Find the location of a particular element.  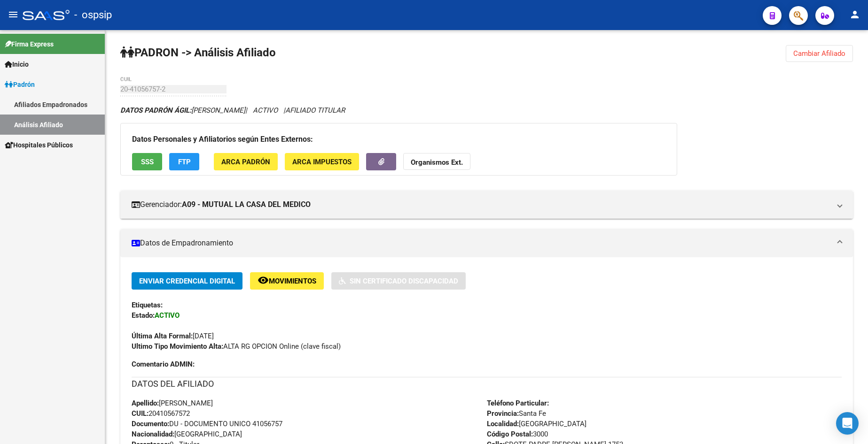

strong: Ultimo Tipo Movimiento Alta: is located at coordinates (177, 346).